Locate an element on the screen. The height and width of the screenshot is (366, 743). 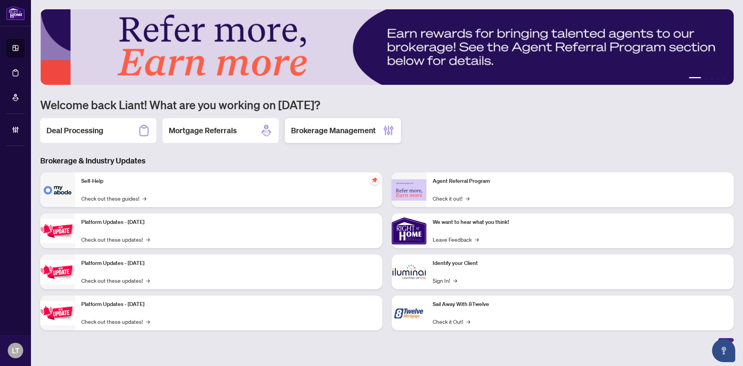
p: We want to hear what you think! is located at coordinates (580, 222).